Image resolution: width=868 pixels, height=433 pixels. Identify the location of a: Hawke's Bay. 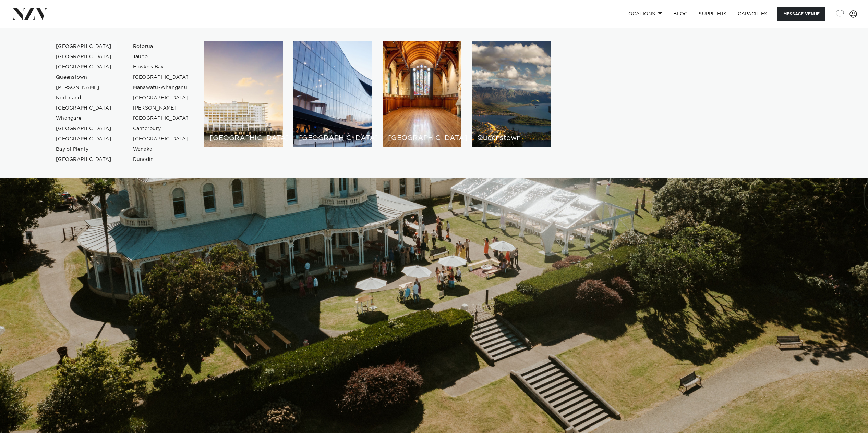
(160, 67).